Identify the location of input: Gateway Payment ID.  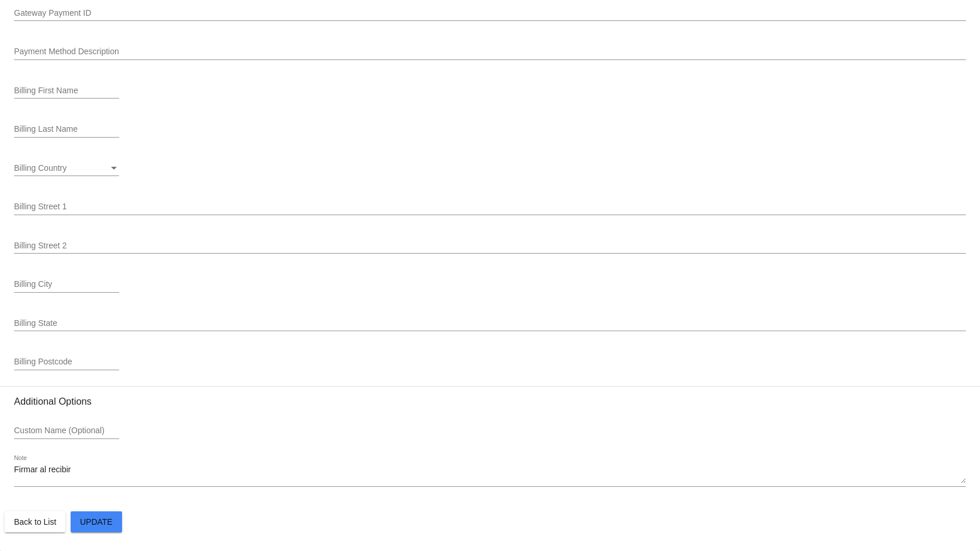
(490, 14).